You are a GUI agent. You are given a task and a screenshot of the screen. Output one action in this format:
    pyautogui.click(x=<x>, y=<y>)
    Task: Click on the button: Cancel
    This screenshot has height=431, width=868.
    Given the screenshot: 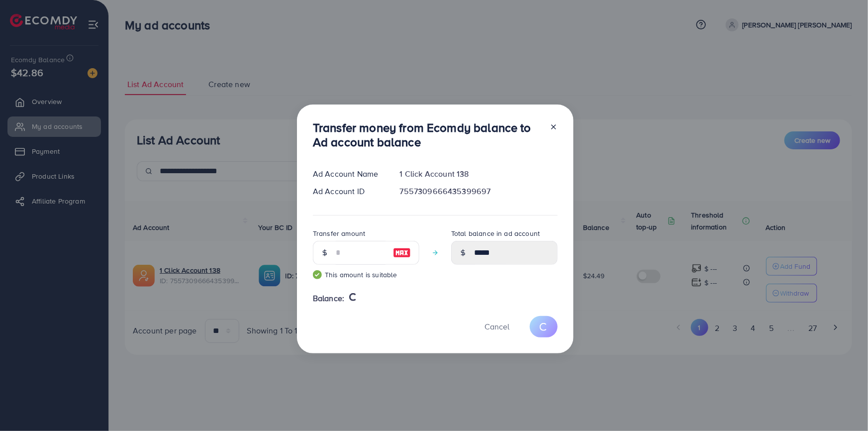 What is the action you would take?
    pyautogui.click(x=497, y=326)
    